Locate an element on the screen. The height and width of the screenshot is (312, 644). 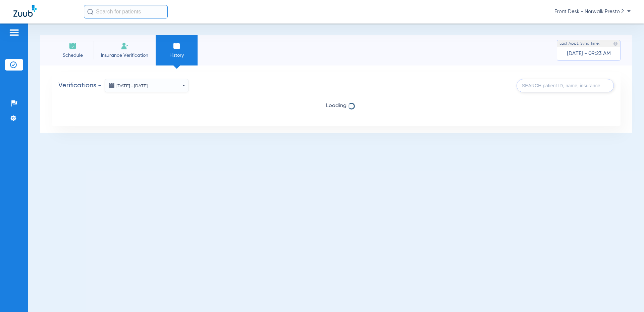
span: Schedule is located at coordinates (72, 56).